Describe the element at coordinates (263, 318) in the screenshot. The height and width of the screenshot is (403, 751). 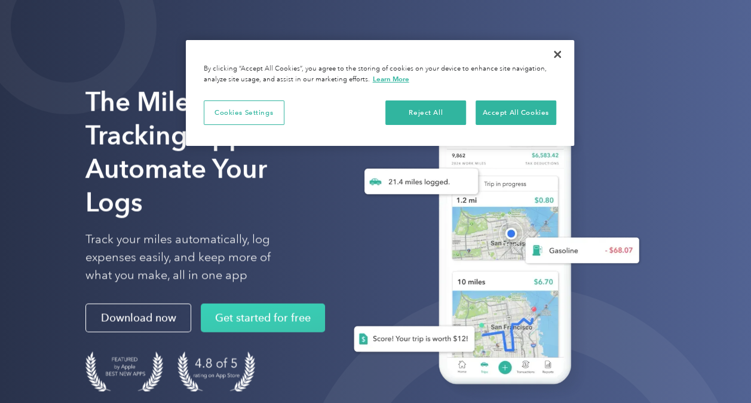
I see `a: Get started for free` at that location.